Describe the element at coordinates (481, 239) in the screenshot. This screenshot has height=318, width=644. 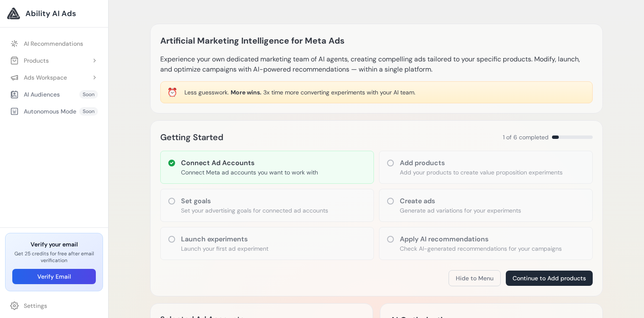
I see `h3: Apply AI recommendations` at that location.